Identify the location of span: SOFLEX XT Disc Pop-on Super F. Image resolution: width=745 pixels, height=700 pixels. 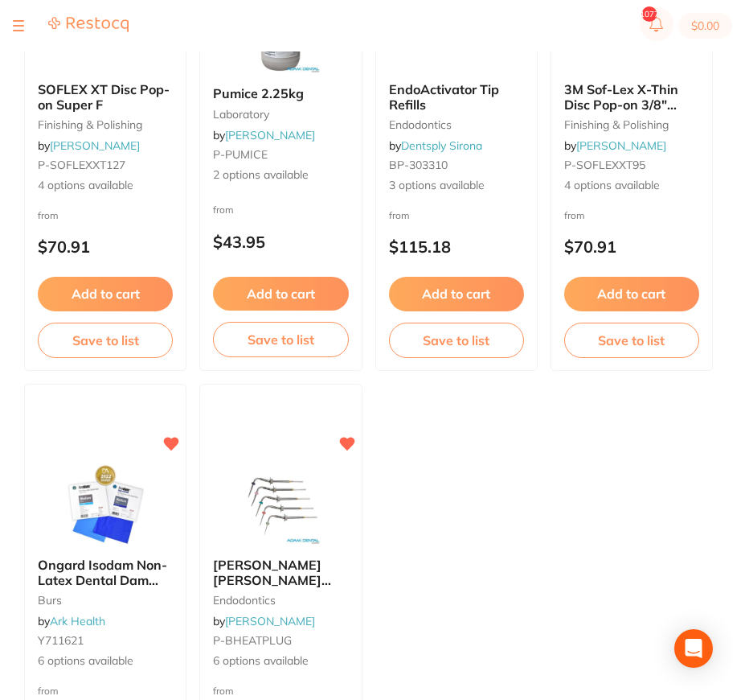
(103, 97).